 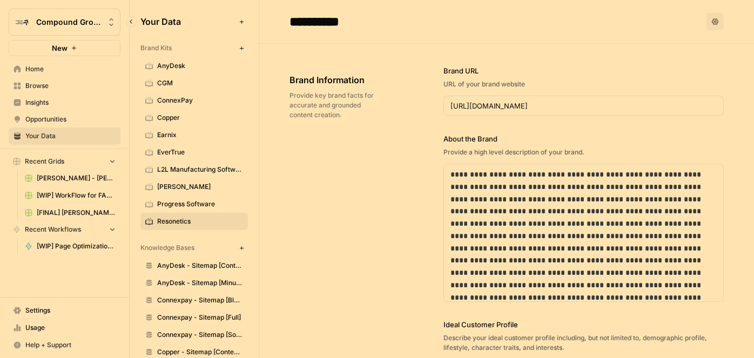 I want to click on button: Recent Grids, so click(x=64, y=162).